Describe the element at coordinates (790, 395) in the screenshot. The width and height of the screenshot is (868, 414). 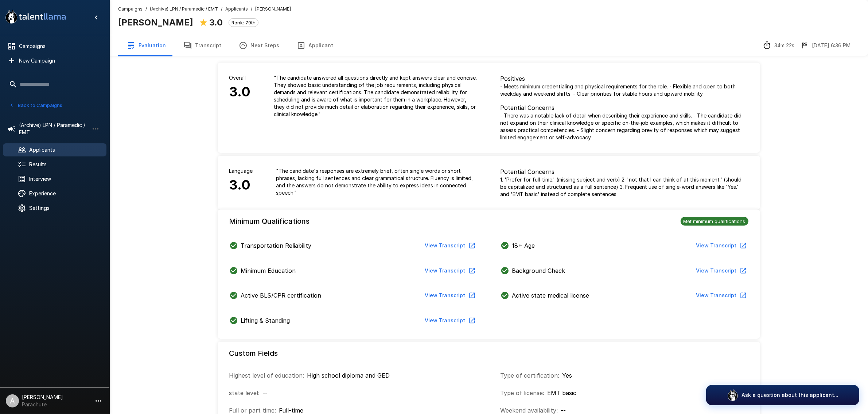
I see `p: Ask a question about this applicant...` at that location.